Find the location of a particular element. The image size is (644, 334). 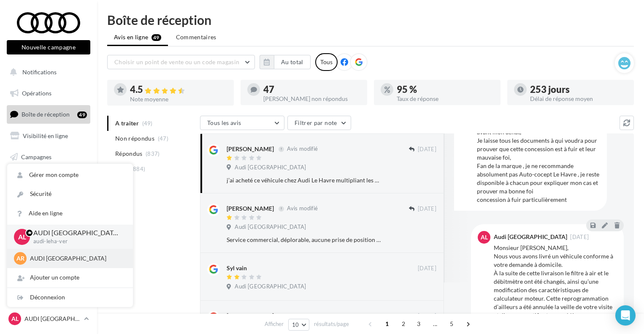

div: Note moyenne is located at coordinates (179, 99).